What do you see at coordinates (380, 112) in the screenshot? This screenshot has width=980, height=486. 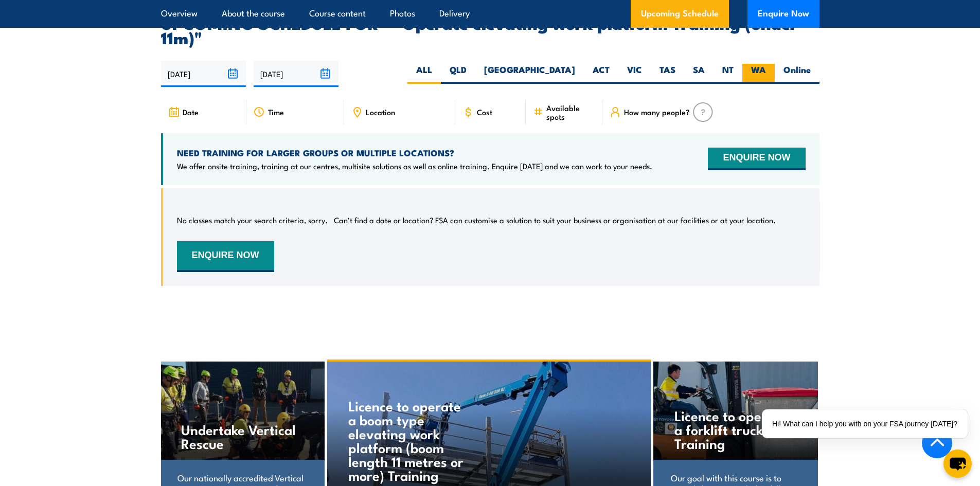 I see `span: Location` at bounding box center [380, 112].